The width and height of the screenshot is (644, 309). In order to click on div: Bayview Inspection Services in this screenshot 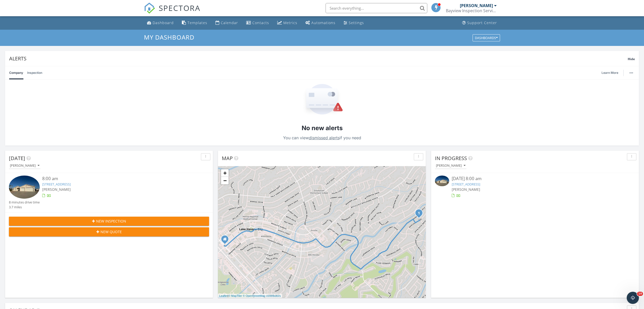, I will do `click(471, 10)`.